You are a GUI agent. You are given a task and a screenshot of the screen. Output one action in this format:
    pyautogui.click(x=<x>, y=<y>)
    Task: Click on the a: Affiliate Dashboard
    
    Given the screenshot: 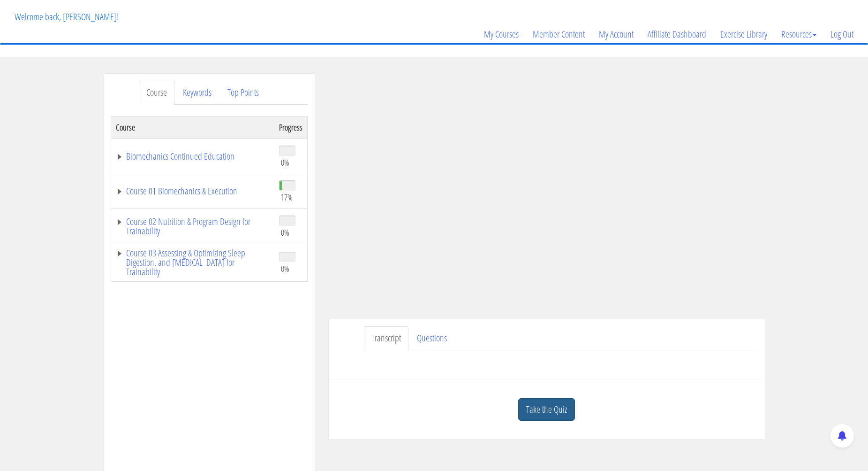 What is the action you would take?
    pyautogui.click(x=677, y=35)
    